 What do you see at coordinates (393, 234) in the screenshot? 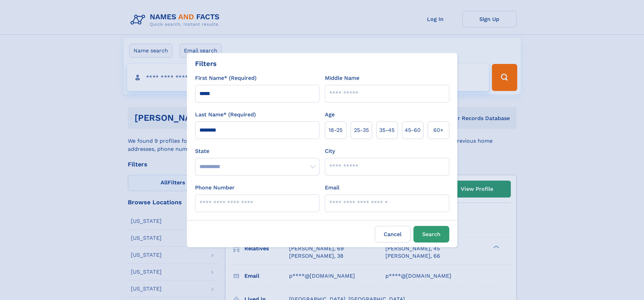
I see `label: Cancel` at bounding box center [393, 234].